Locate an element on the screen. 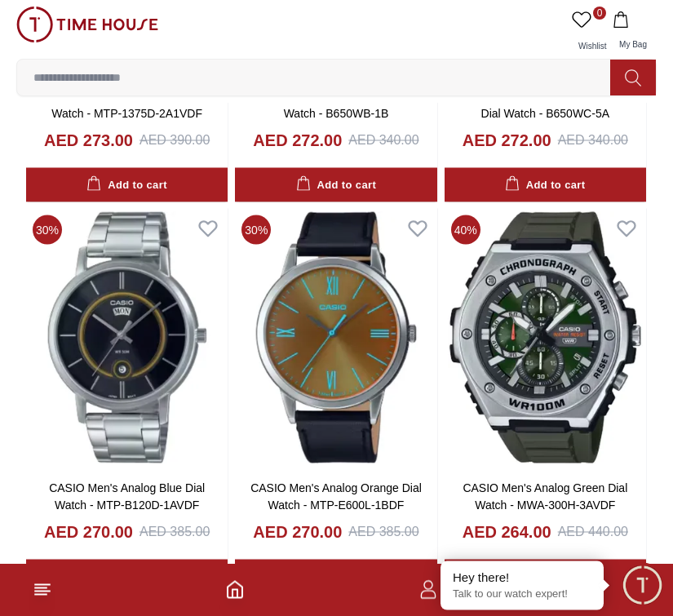  a: CASIO Unisex Digital Rose Gold Dial Watch - B650WC-5A is located at coordinates (545, 104).